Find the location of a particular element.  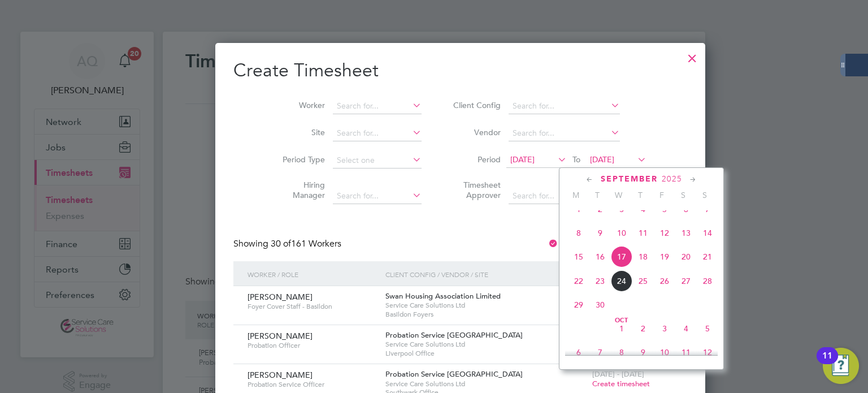

span: 161 Workers is located at coordinates (306, 244).